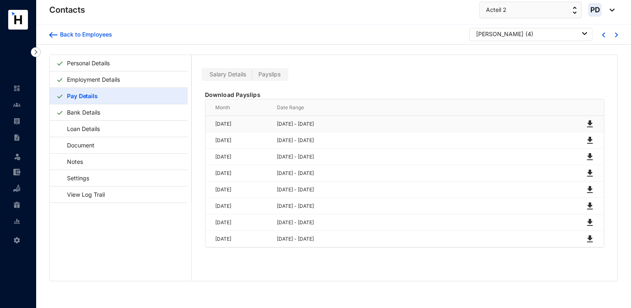 This screenshot has width=631, height=308. Describe the element at coordinates (530, 10) in the screenshot. I see `button: Acteil 2` at that location.